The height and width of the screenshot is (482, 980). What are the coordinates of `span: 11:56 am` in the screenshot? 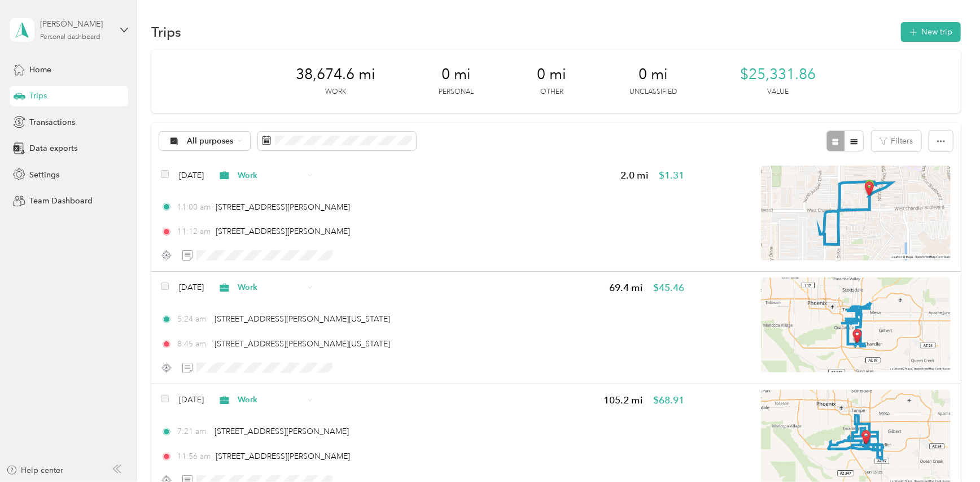 It's located at (193, 456).